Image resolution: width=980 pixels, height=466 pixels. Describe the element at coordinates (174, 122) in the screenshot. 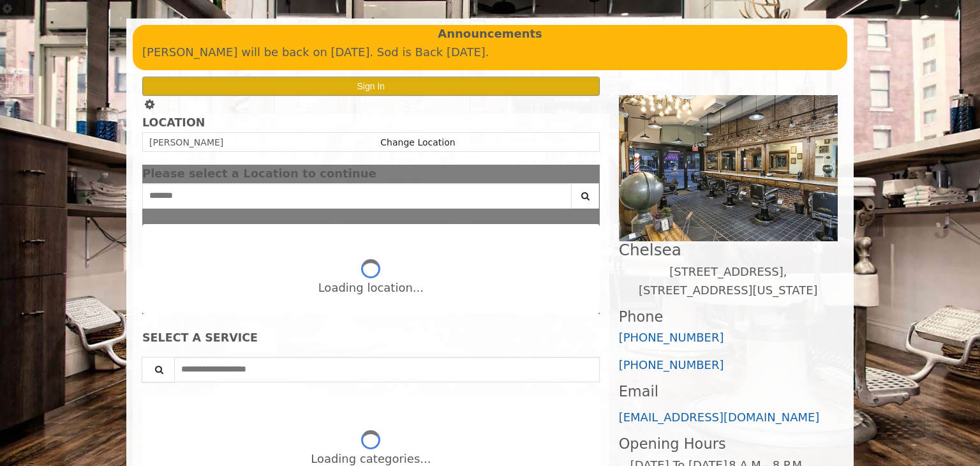

I see `b: LOCATION` at that location.